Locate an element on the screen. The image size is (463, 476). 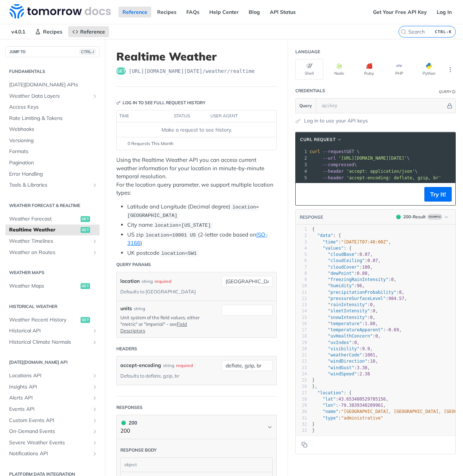
th: time is located at coordinates (144, 116).